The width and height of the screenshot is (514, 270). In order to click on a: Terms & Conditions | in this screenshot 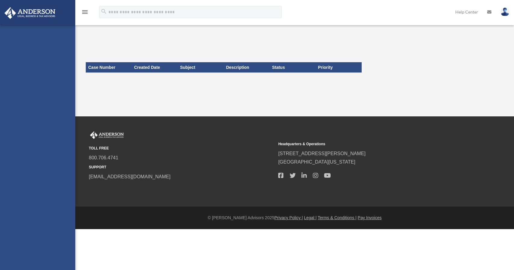, I will do `click(337, 218)`.